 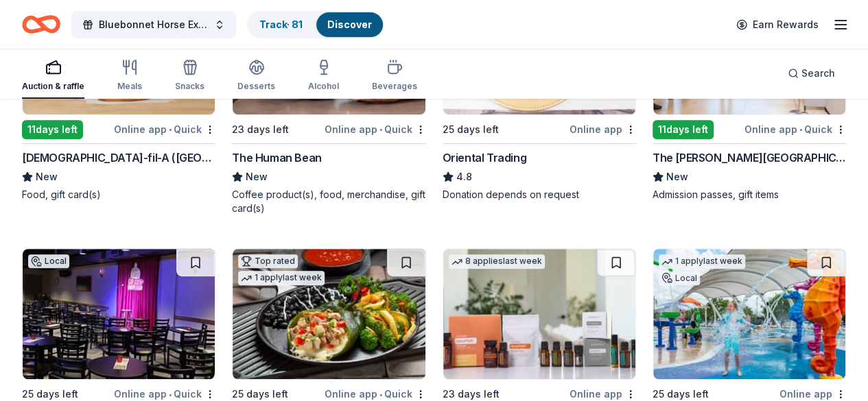 I want to click on a: Earn Rewards, so click(x=777, y=25).